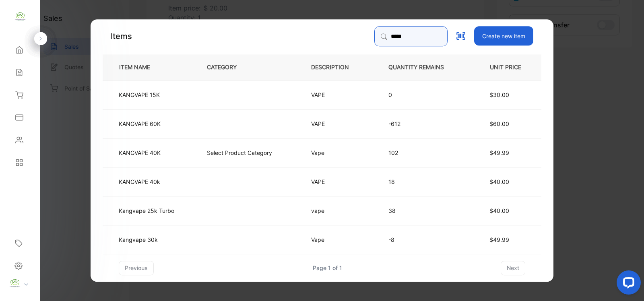 The image size is (644, 301). What do you see at coordinates (20, 16) in the screenshot?
I see `img: logo` at bounding box center [20, 16].